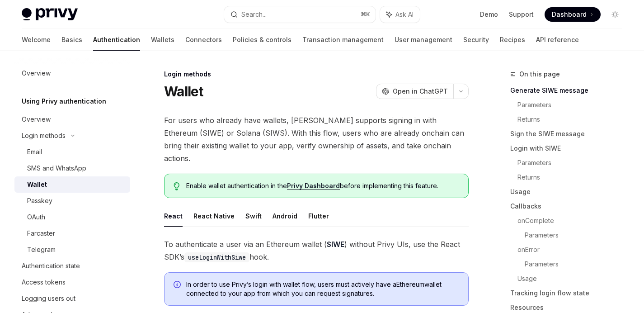 Image resolution: width=644 pixels, height=313 pixels. I want to click on div: Email, so click(34, 152).